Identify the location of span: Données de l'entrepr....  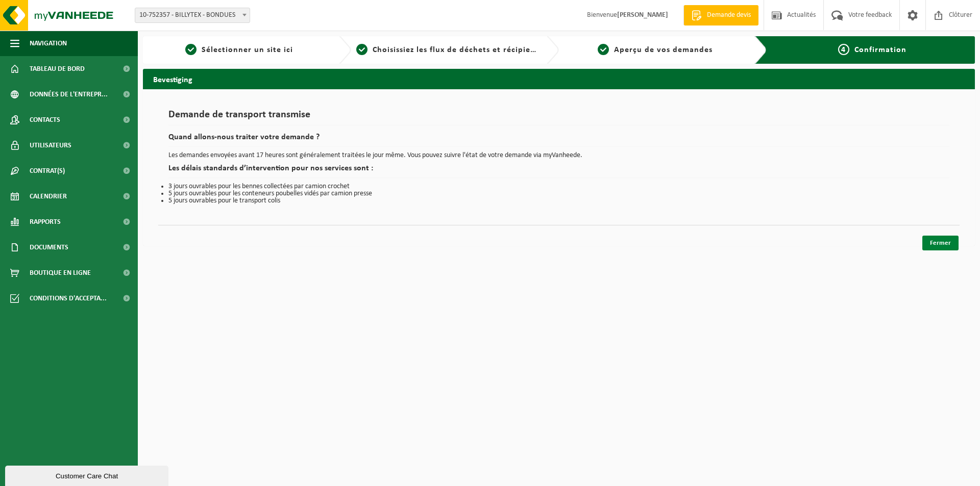
(68, 94).